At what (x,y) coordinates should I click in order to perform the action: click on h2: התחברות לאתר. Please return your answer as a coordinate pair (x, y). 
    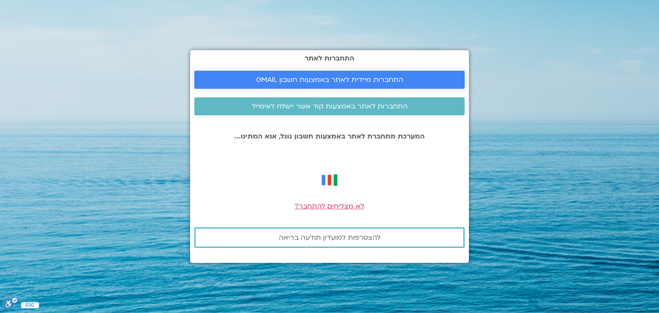
    Looking at the image, I should click on (330, 58).